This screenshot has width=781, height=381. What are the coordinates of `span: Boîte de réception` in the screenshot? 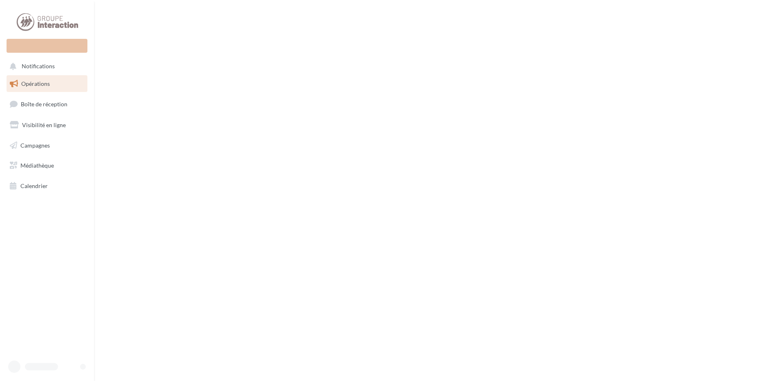 It's located at (44, 104).